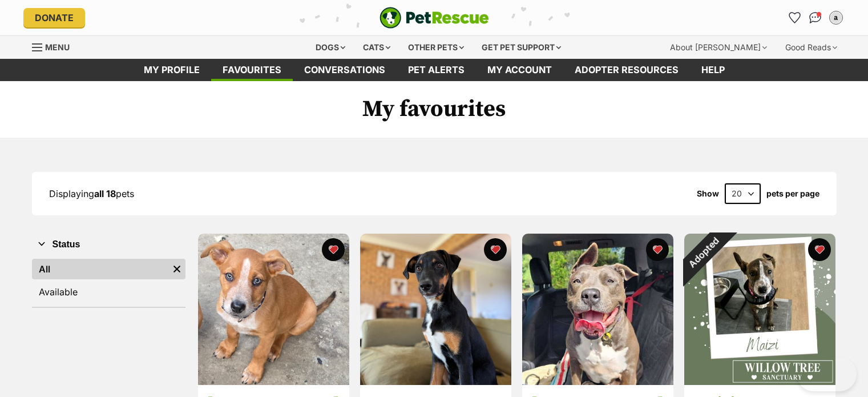 Image resolution: width=868 pixels, height=397 pixels. Describe the element at coordinates (109, 244) in the screenshot. I see `button: Status` at that location.